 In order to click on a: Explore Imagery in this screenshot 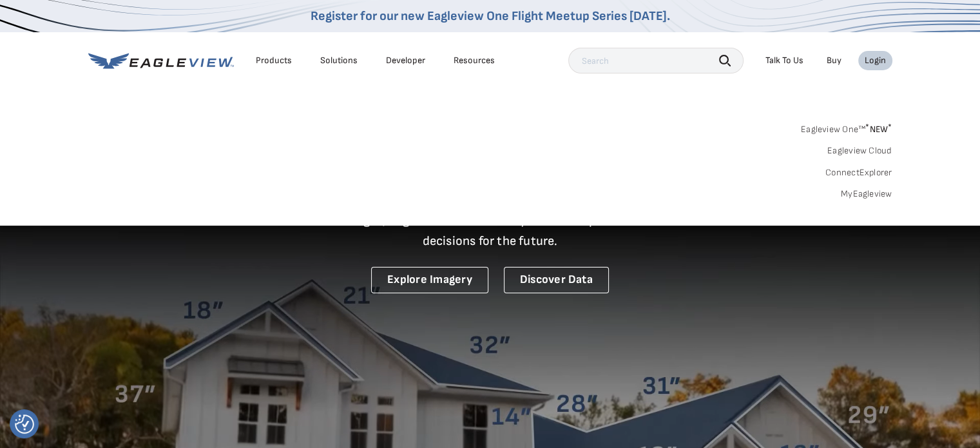, I will do `click(430, 279)`.